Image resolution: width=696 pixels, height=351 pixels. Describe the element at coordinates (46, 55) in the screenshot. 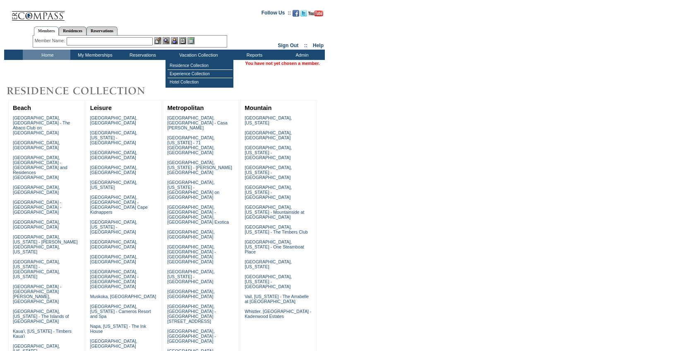

I see `td: Home` at that location.